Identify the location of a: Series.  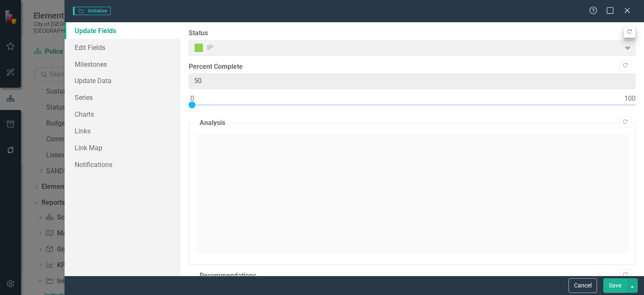
(122, 97).